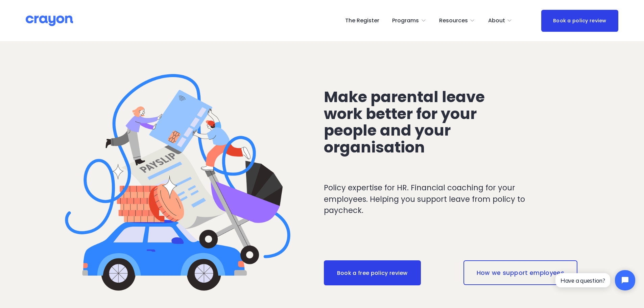 The image size is (644, 308). I want to click on span: Make parental leave work better for your people and your organisation, so click(407, 122).